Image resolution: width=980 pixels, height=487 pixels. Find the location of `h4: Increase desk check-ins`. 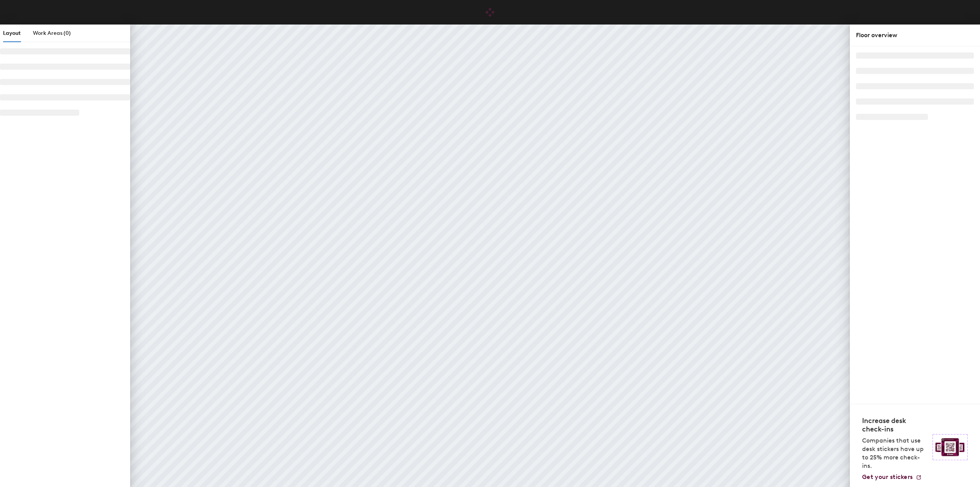

h4: Increase desk check-ins is located at coordinates (895, 425).